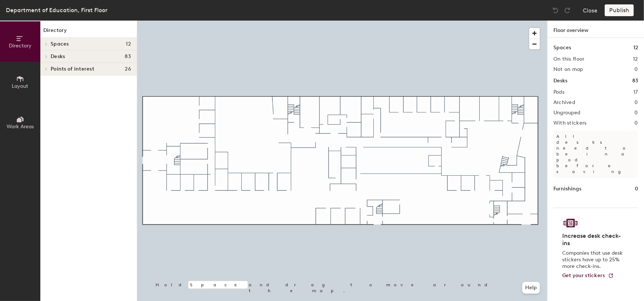  I want to click on h2: Archived, so click(564, 103).